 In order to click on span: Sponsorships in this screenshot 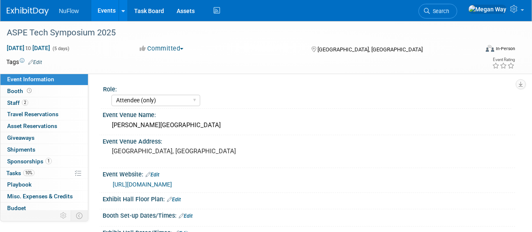, I will do `click(29, 161)`.